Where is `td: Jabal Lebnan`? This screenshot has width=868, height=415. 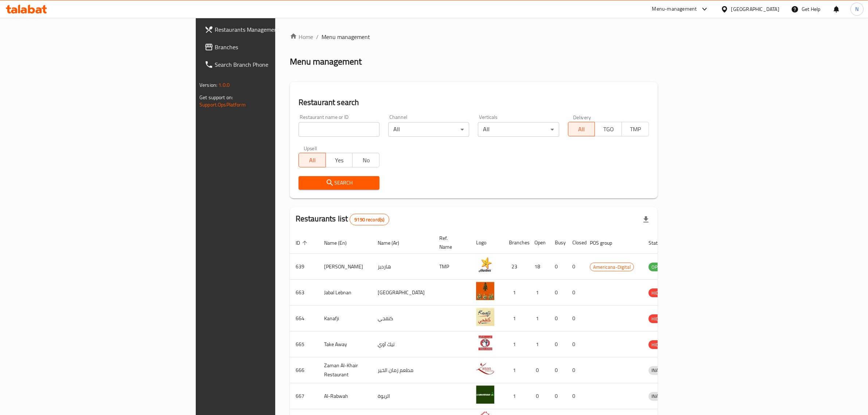
td: Jabal Lebnan is located at coordinates (345, 293).